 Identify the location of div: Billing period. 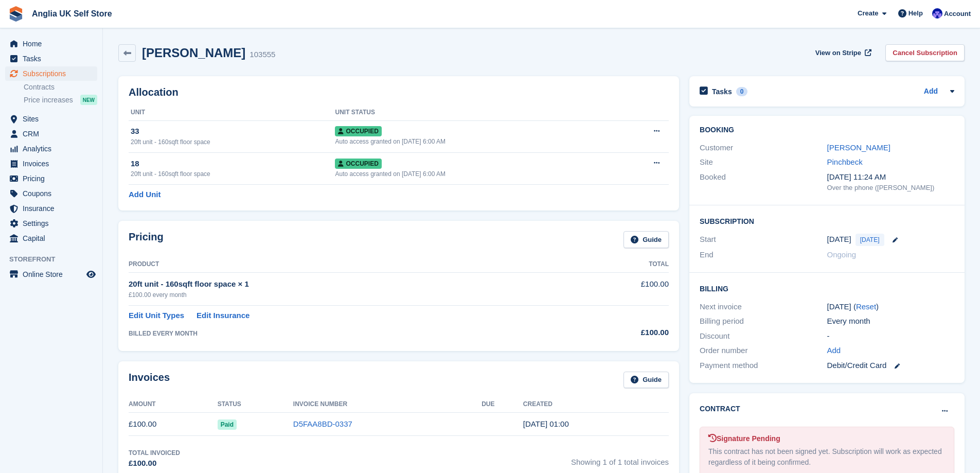
(763, 321).